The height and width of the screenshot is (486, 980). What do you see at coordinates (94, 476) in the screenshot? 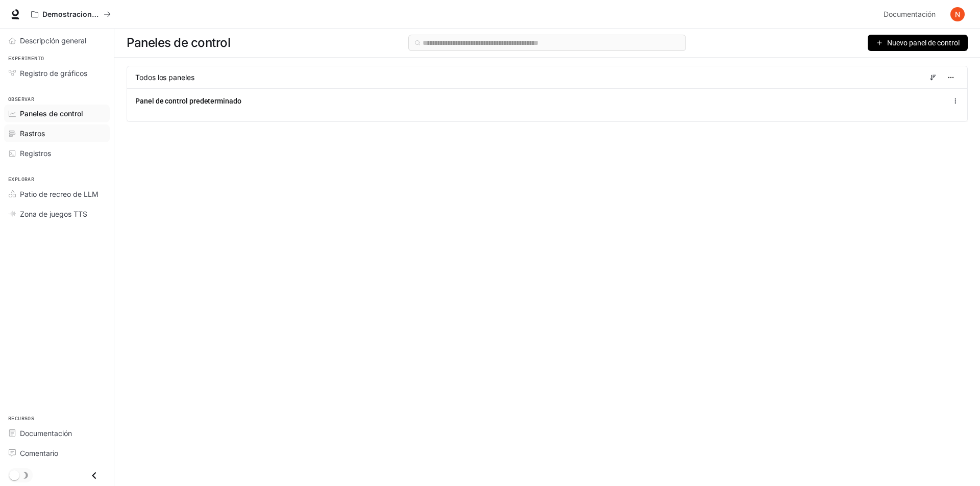
I see `button: Cerrar cajón` at bounding box center [94, 476].